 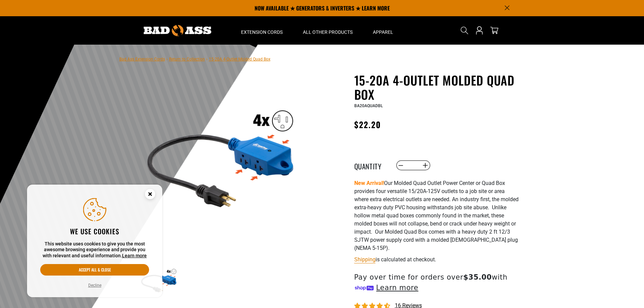 I want to click on span: All Other Products, so click(x=328, y=32).